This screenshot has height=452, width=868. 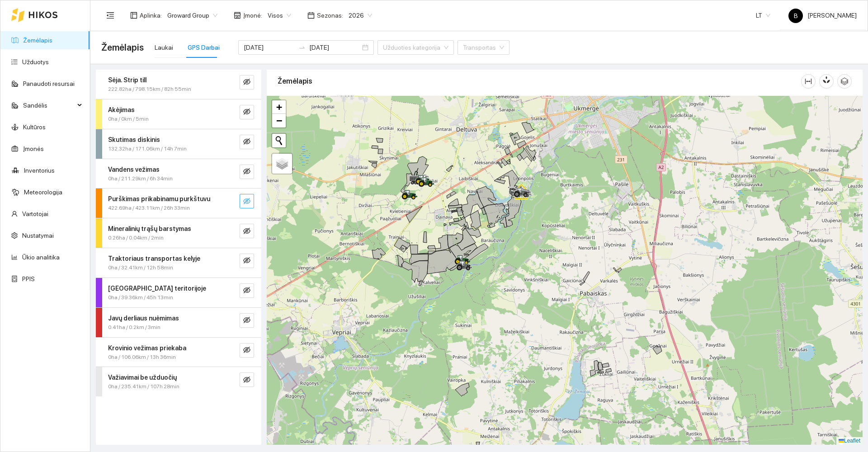 I want to click on span: calendar, so click(x=311, y=15).